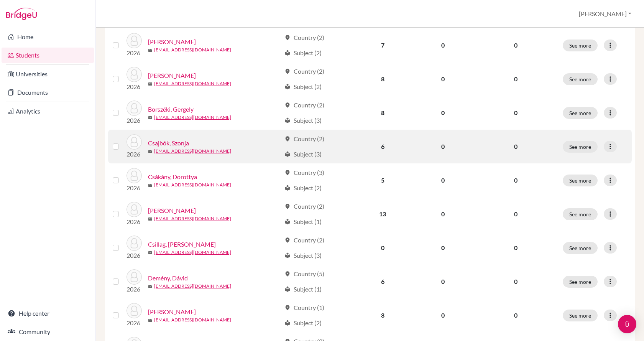 Image resolution: width=644 pixels, height=341 pixels. I want to click on img: Boros, Annamária, so click(134, 75).